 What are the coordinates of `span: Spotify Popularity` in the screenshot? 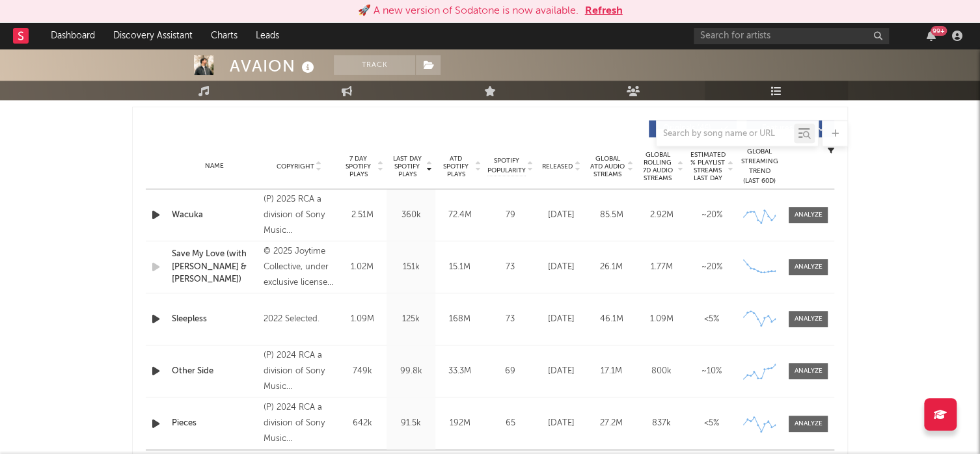 It's located at (506, 165).